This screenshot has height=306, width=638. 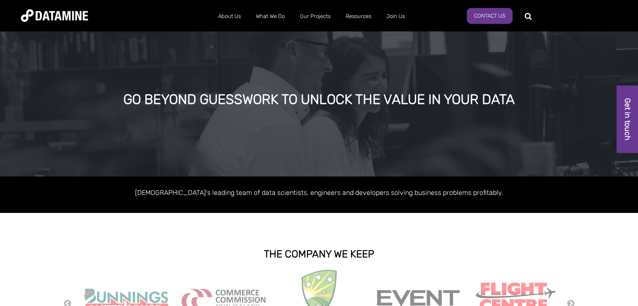 What do you see at coordinates (396, 16) in the screenshot?
I see `a: Join Us` at bounding box center [396, 16].